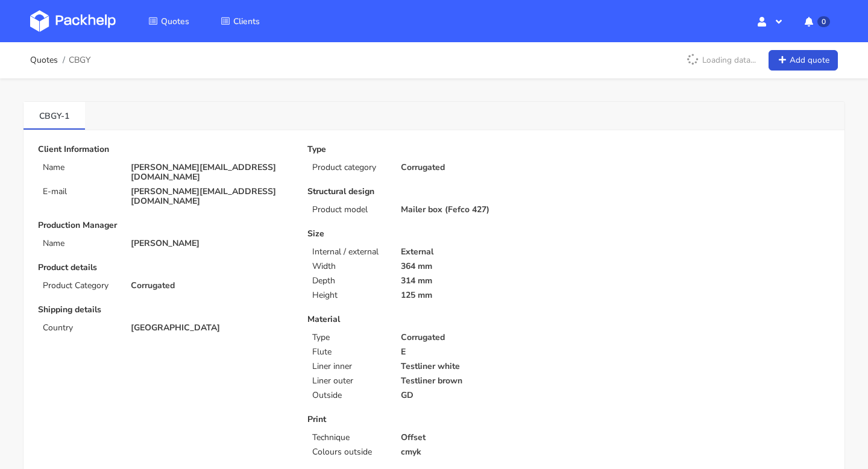 The width and height of the screenshot is (868, 469). I want to click on p: 125 mm, so click(481, 295).